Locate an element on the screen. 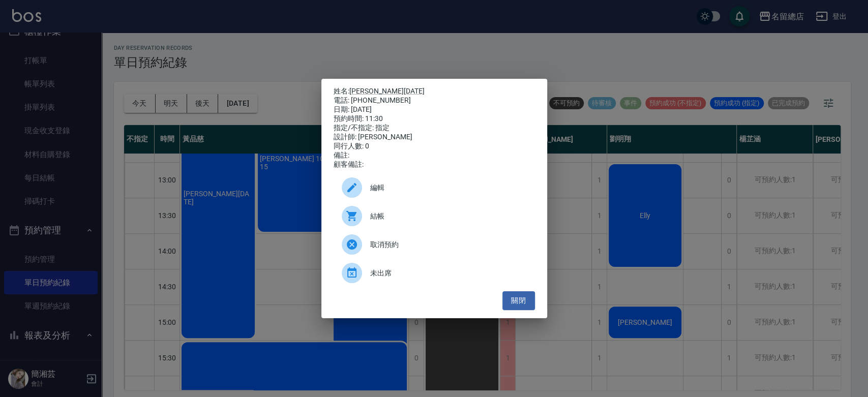 This screenshot has width=868, height=397. div: 結帳 is located at coordinates (434, 216).